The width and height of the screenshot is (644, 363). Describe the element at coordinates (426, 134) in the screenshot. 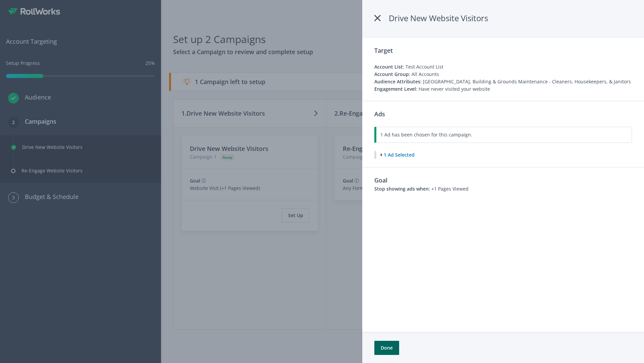

I see `span: 1 Ad has been chosen for this campaign.` at that location.